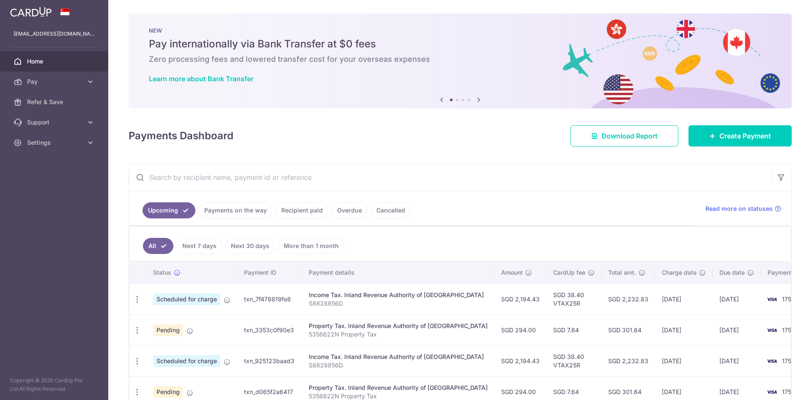  Describe the element at coordinates (740, 136) in the screenshot. I see `a: Create Payment` at that location.